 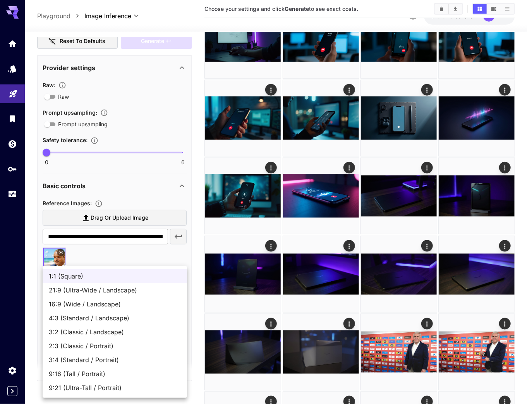 I want to click on span: 21:9 (Ultra-Wide / Landscape), so click(x=115, y=290).